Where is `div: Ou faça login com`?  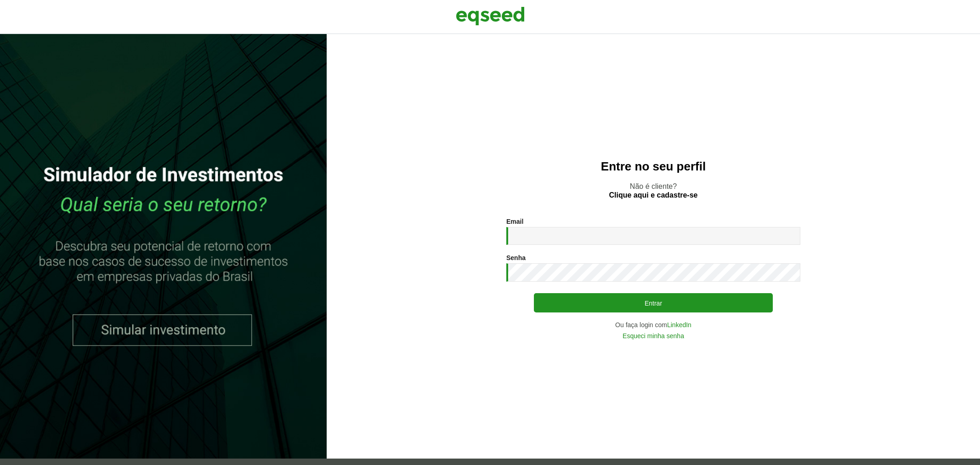 div: Ou faça login com is located at coordinates (654, 324).